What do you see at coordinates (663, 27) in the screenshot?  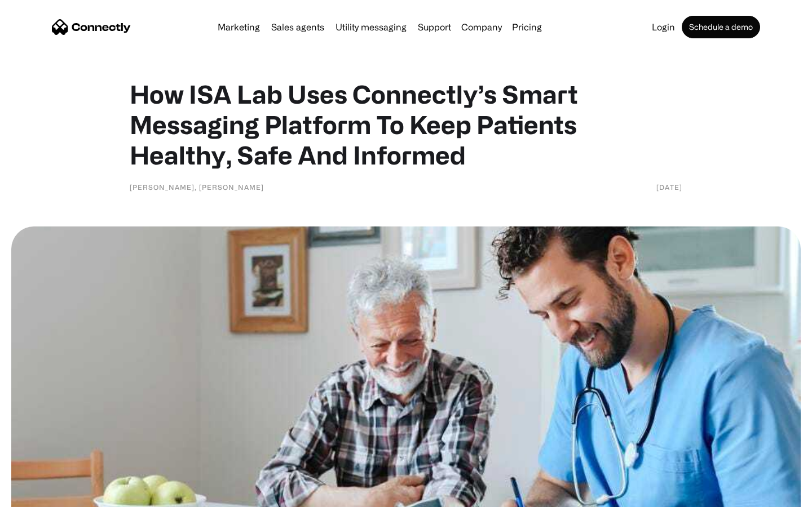 I see `a: Login` at bounding box center [663, 27].